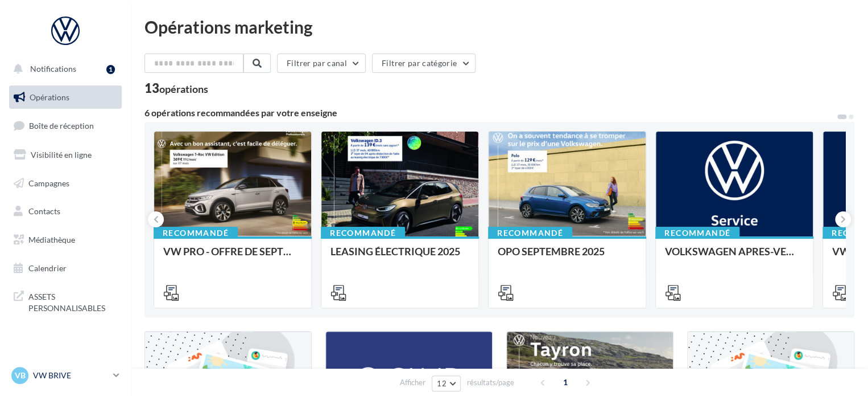 This screenshot has width=868, height=396. I want to click on span: 1, so click(565, 382).